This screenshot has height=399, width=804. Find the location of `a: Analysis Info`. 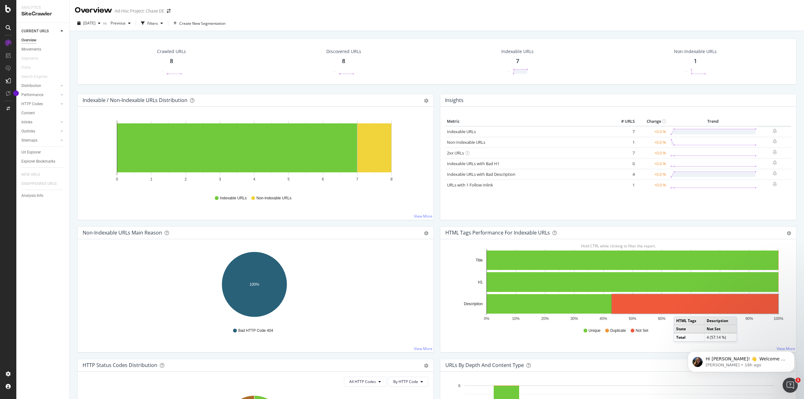

a: Analysis Info is located at coordinates (43, 196).